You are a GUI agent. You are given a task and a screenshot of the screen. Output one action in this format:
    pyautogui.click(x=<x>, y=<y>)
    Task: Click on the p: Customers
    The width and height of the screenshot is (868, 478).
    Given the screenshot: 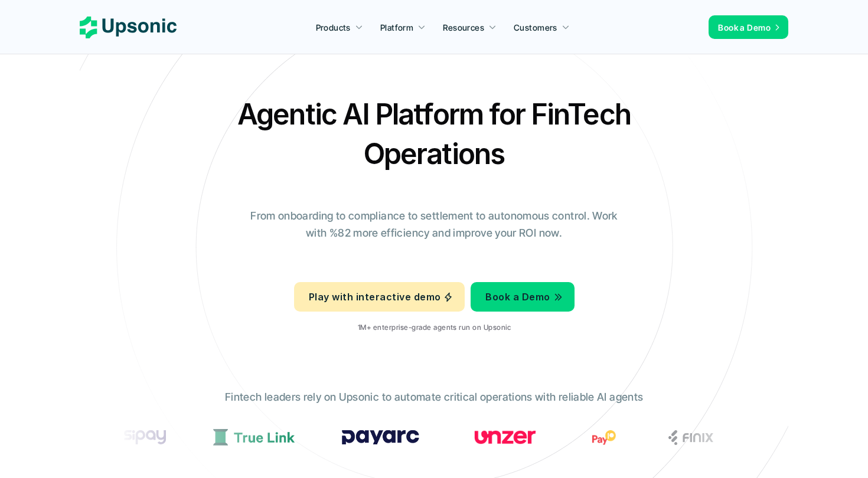 What is the action you would take?
    pyautogui.click(x=535, y=27)
    